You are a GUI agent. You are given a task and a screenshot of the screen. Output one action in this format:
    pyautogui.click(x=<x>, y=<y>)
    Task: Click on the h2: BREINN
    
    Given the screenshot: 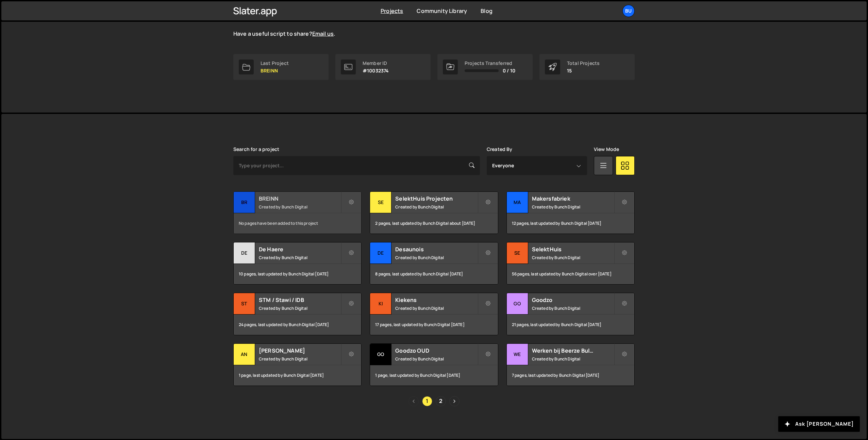 What is the action you would take?
    pyautogui.click(x=300, y=198)
    